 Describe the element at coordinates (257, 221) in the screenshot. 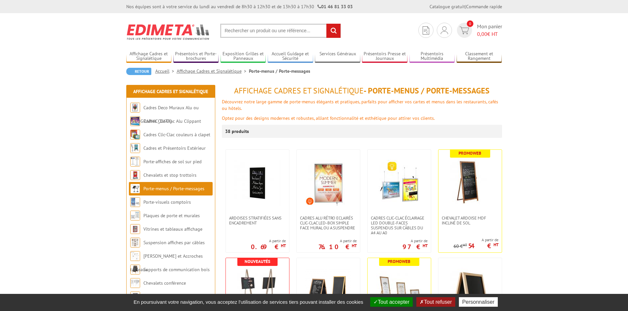

I see `span: Ardoises stratifiées sans encadrement` at that location.